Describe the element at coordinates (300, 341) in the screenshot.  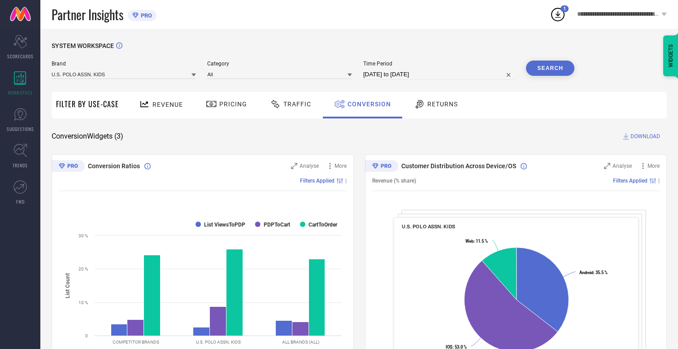
I see `text: ALL BRANDS (ALL)` at that location.